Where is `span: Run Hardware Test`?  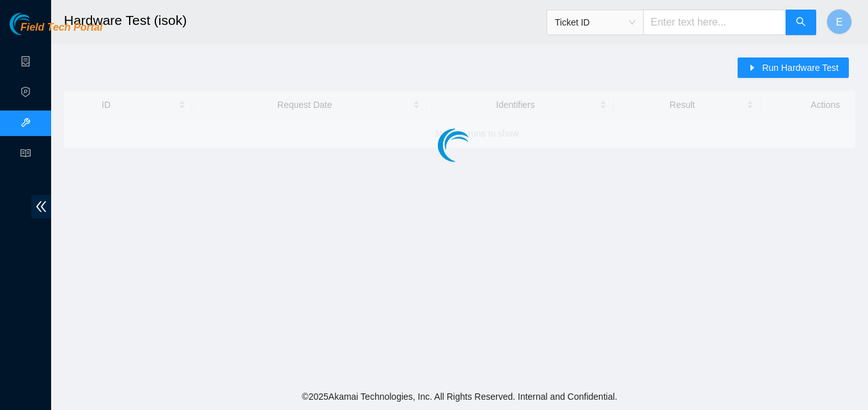 span: Run Hardware Test is located at coordinates (801, 68).